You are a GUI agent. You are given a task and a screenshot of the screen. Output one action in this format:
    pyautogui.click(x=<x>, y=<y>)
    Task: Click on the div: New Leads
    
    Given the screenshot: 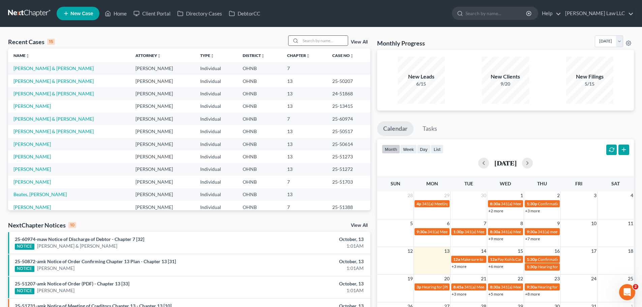 What is the action you would take?
    pyautogui.click(x=421, y=77)
    